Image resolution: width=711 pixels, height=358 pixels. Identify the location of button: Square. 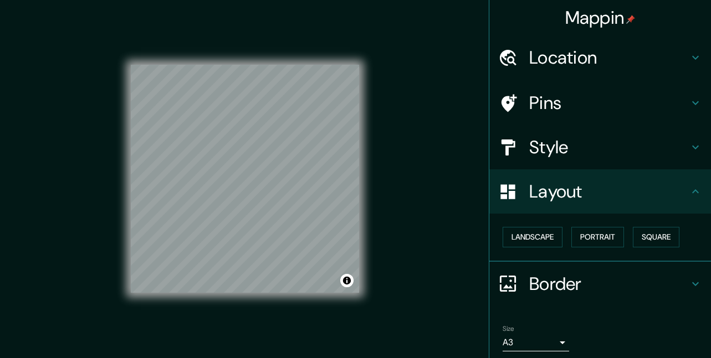
(656, 237).